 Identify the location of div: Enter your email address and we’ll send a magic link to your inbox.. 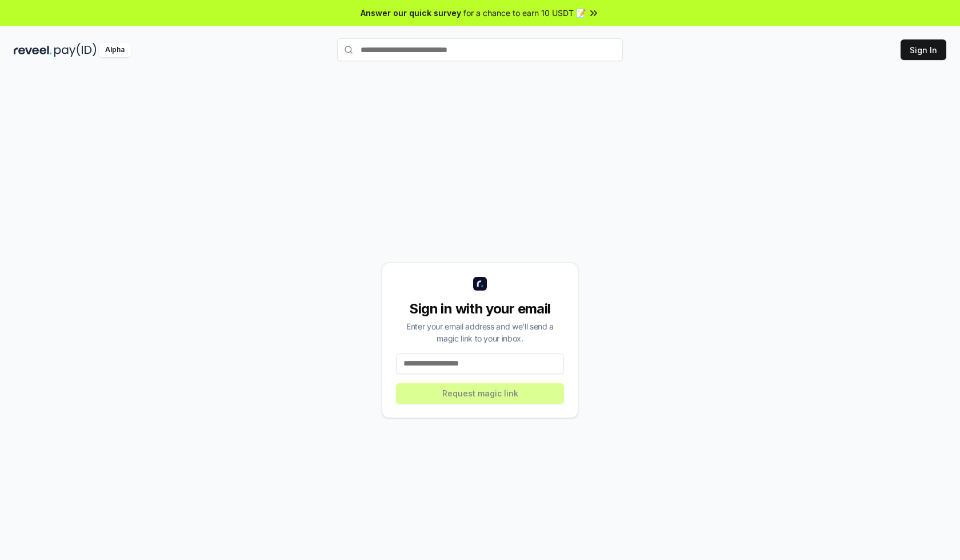
(480, 332).